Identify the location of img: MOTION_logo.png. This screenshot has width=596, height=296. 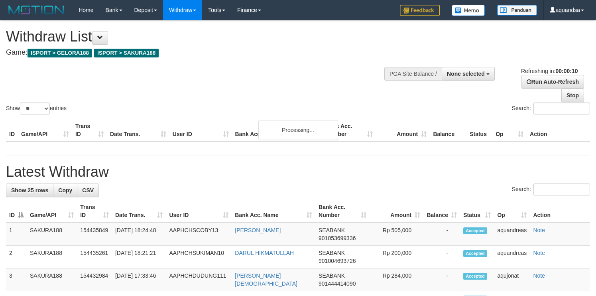
(36, 10).